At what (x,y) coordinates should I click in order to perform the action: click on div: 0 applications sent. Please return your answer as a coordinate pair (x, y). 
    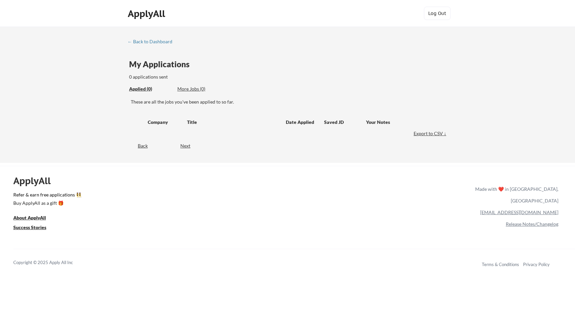
    Looking at the image, I should click on (193, 77).